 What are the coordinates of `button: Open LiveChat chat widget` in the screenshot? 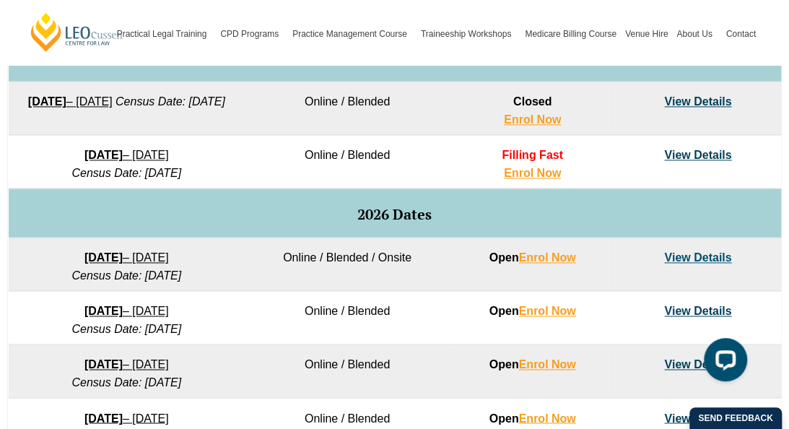 It's located at (33, 27).